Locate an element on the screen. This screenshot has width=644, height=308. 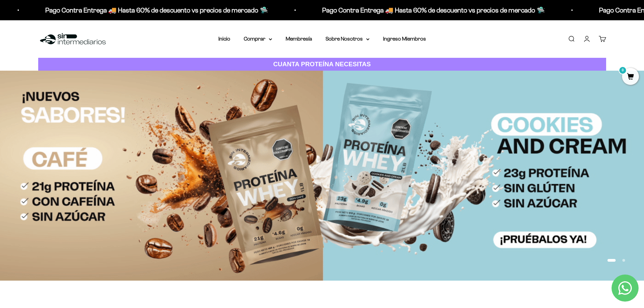
a: Ingreso Miembros is located at coordinates (404, 39).